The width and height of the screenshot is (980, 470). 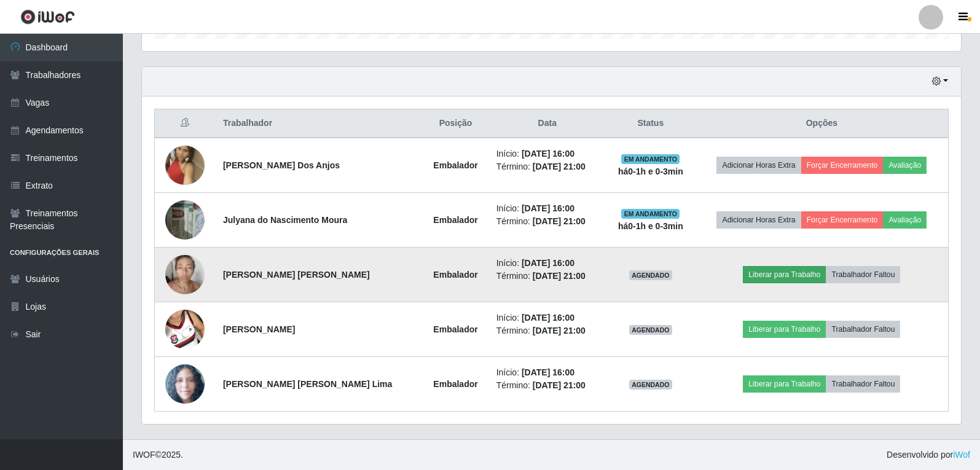 I want to click on strong: Julyana do Nascimento Moura, so click(x=285, y=220).